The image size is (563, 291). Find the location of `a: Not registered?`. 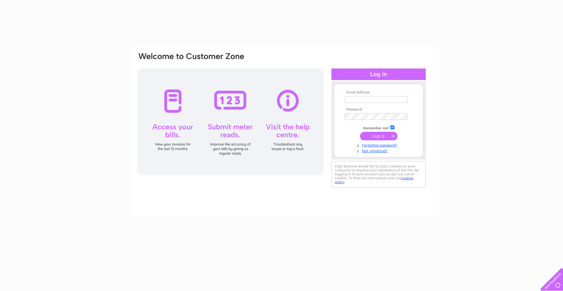

a: Not registered? is located at coordinates (379, 150).